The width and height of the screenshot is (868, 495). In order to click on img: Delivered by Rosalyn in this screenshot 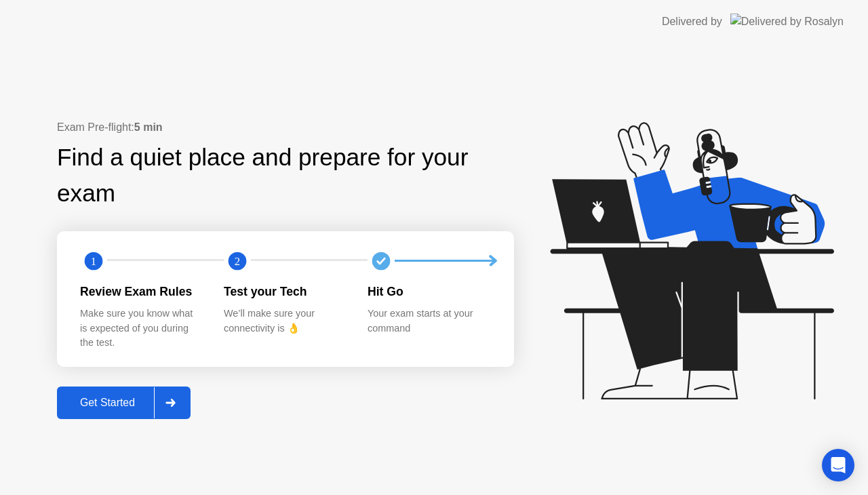, I will do `click(787, 21)`.